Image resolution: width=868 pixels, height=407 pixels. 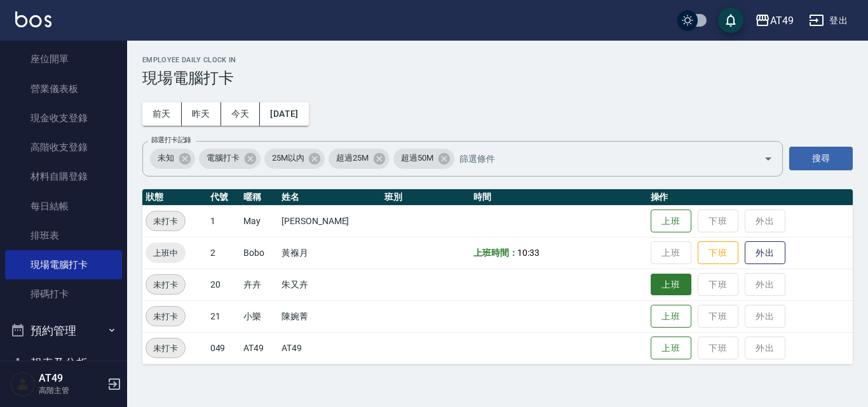 I want to click on td: 20, so click(x=224, y=285).